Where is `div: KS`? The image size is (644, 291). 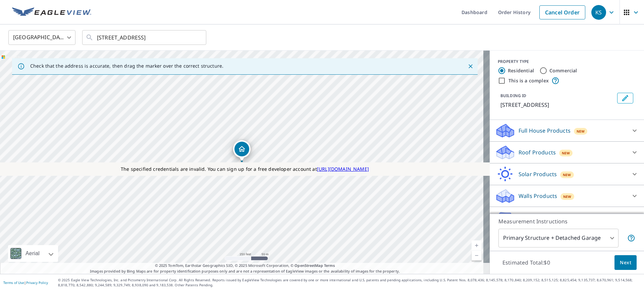 div: KS is located at coordinates (599, 13).